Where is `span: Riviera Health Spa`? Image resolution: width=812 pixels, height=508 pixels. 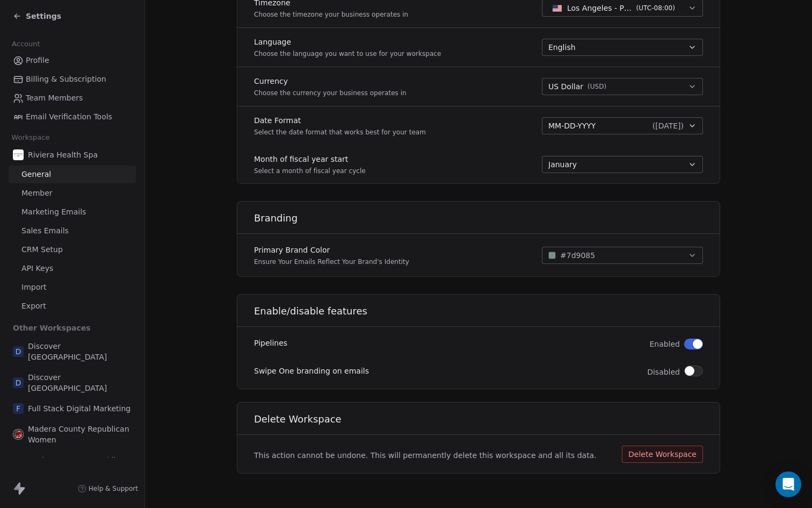
span: Riviera Health Spa is located at coordinates (63, 155).